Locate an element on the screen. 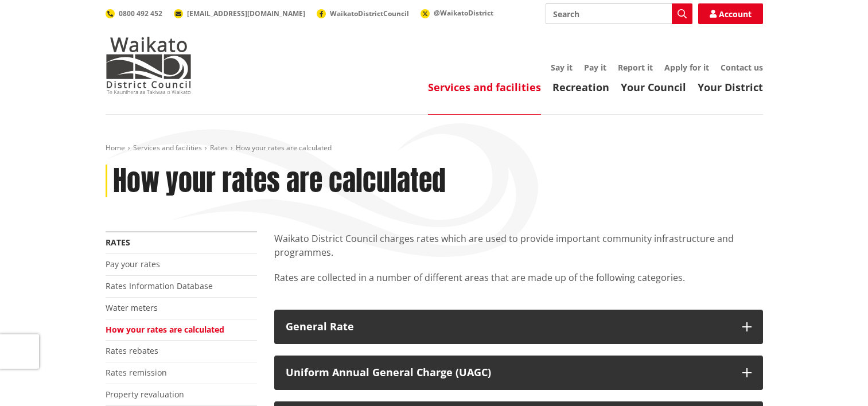  a: Home is located at coordinates (115, 148).